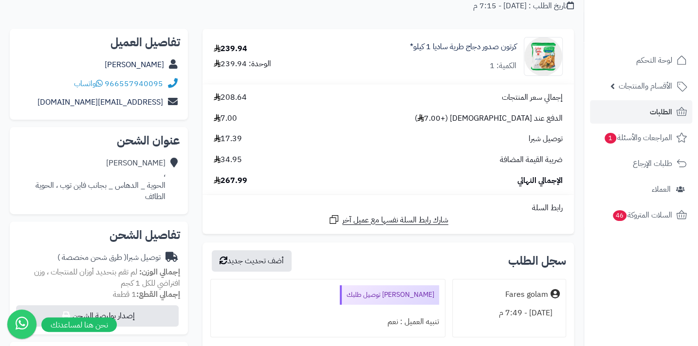  Describe the element at coordinates (99, 42) in the screenshot. I see `h2: تفاصيل العميل` at that location.